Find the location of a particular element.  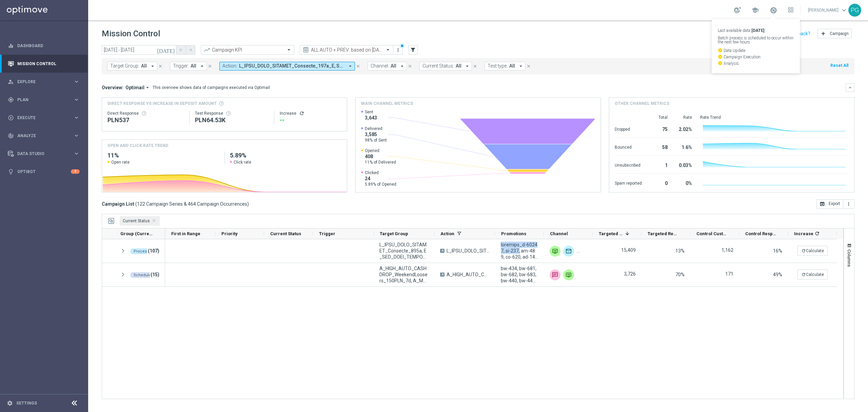

span: Action: is located at coordinates (230, 66).